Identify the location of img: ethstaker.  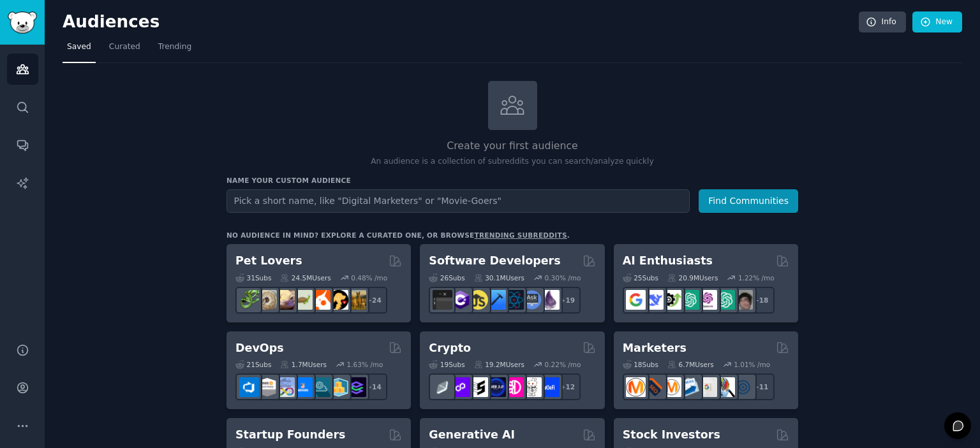
(478, 386).